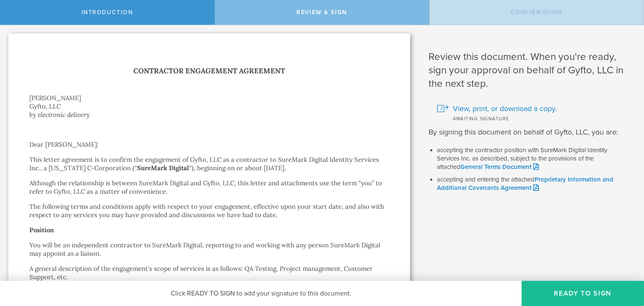  What do you see at coordinates (209, 249) in the screenshot?
I see `p: You will be an independent contractor to SureMark Digital, reporting to and working with any pers...` at bounding box center [209, 249].